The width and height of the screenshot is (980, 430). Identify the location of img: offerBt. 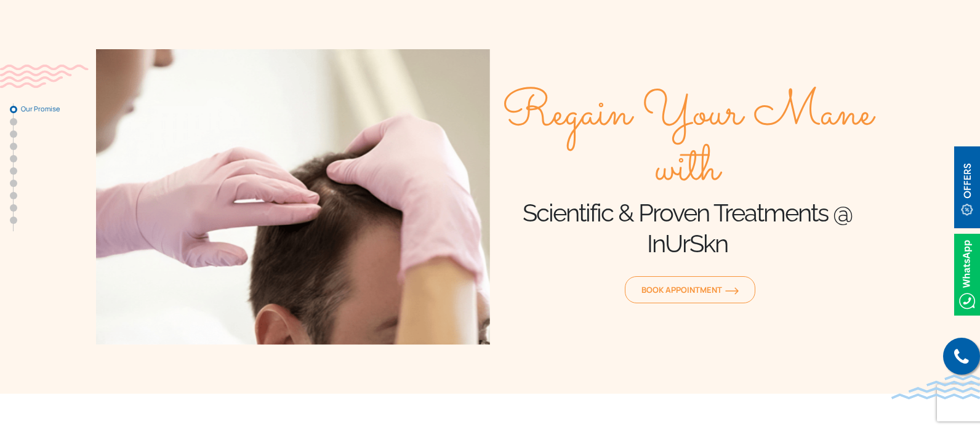
(967, 187).